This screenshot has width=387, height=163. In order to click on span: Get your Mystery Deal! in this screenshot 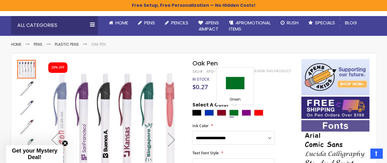, I will do `click(34, 154)`.